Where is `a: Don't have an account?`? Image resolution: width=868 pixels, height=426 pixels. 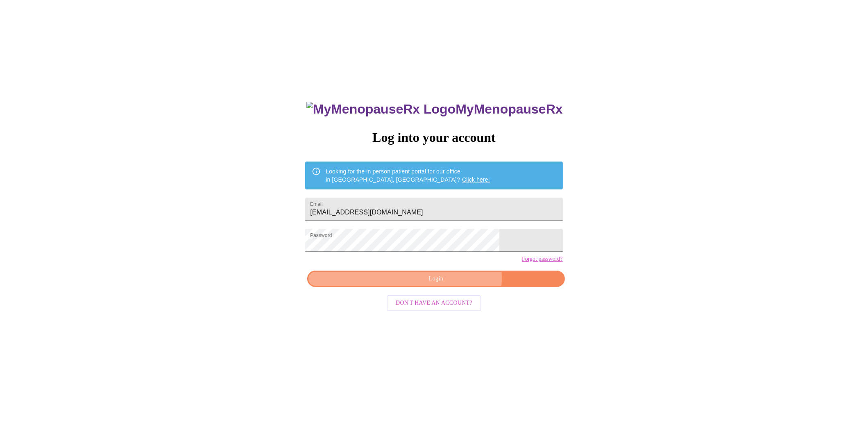 a: Don't have an account? is located at coordinates (434, 302).